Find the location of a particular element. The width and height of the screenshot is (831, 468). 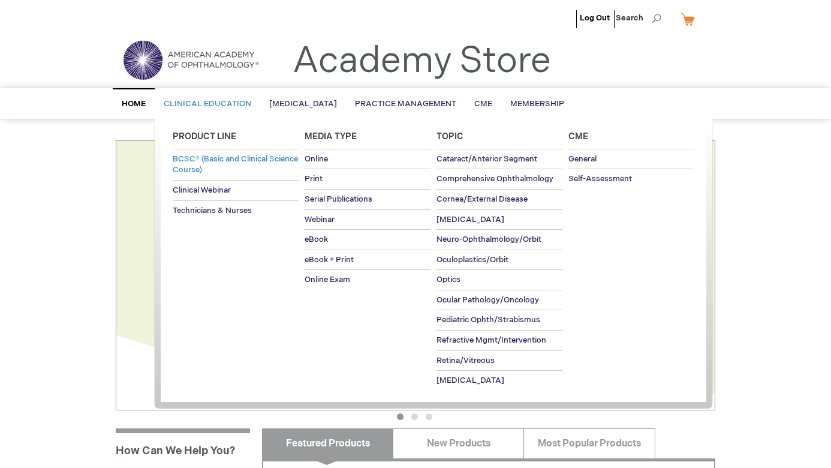

span: Oculoplastics/Orbit is located at coordinates (473, 260).